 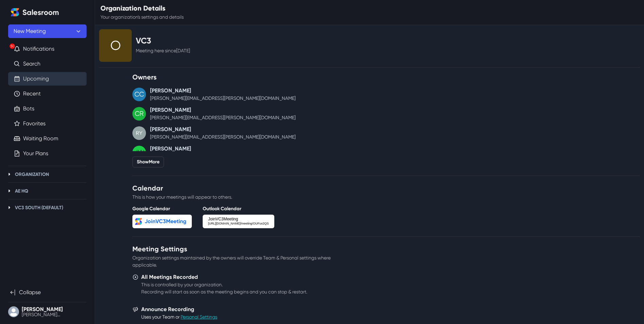 What do you see at coordinates (10, 191) in the screenshot?
I see `button: Toggle AE HQ` at bounding box center [10, 191].